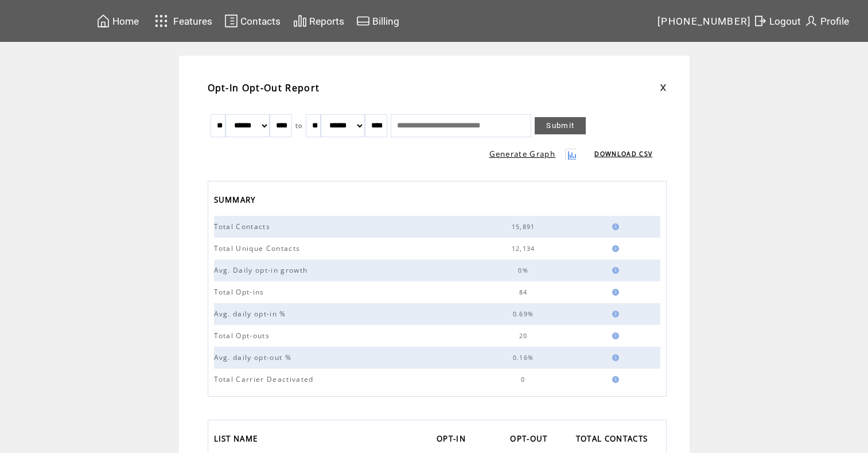 This screenshot has width=868, height=453. I want to click on span: Logout, so click(785, 22).